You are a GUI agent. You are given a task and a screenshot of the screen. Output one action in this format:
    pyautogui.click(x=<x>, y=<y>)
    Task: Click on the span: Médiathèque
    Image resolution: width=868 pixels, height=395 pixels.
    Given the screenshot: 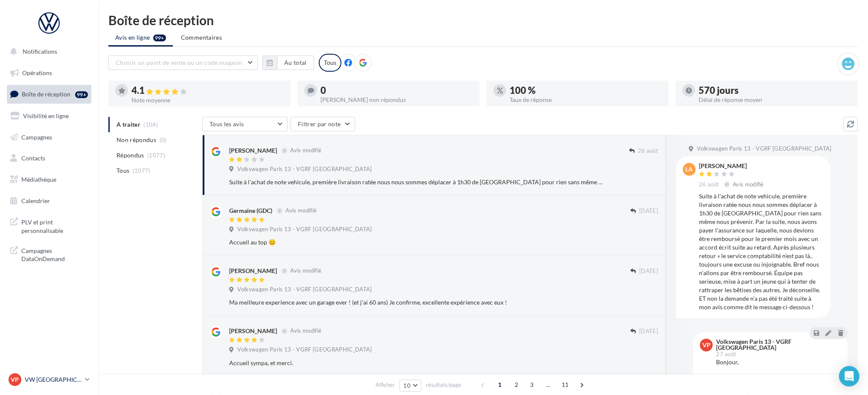 What is the action you would take?
    pyautogui.click(x=39, y=179)
    